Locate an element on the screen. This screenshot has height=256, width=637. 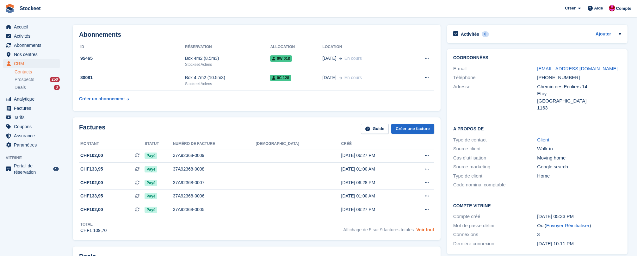
div: E-mail is located at coordinates (495, 69).